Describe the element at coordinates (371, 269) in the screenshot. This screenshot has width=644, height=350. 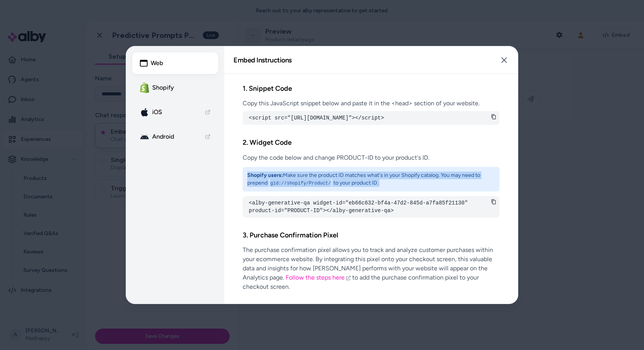
I see `p: The purchase confirmation pixel allows you to track and analyze customer purchases within your ec...` at that location.